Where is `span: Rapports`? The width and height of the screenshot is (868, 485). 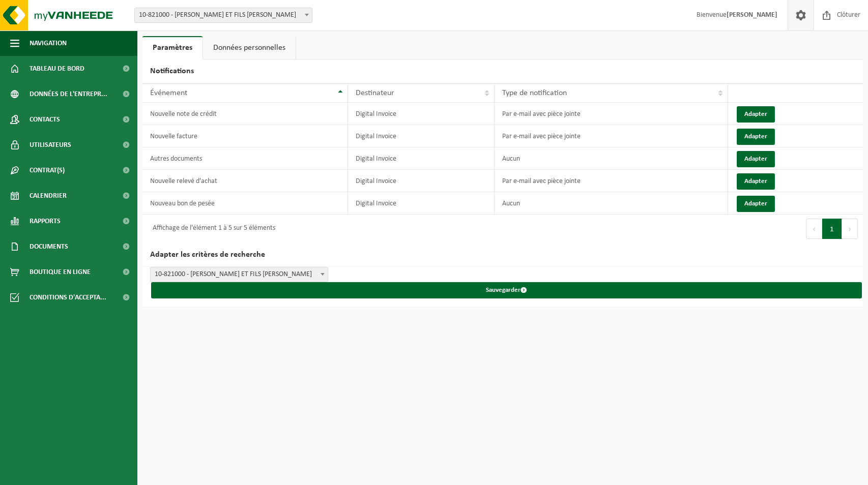 span: Rapports is located at coordinates (45, 222).